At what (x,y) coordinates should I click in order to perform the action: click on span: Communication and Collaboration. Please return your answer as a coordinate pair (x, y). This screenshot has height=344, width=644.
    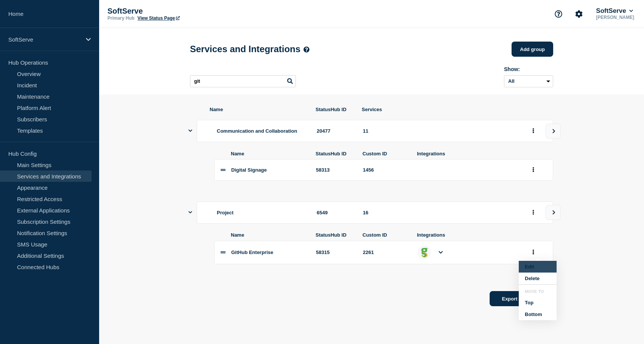
    Looking at the image, I should click on (257, 131).